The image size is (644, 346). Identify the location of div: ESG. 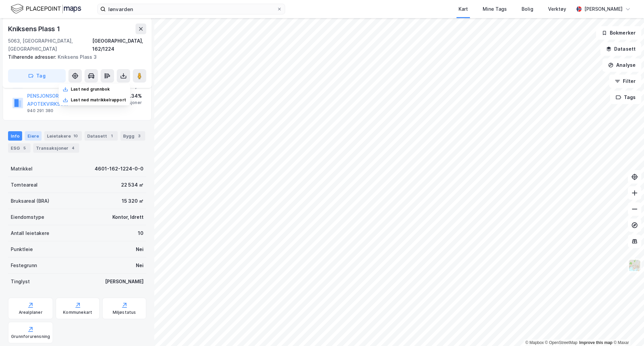
(19, 148).